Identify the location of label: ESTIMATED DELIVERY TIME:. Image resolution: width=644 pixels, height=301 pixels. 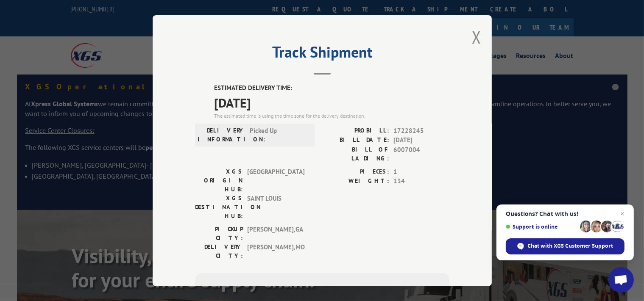
(331, 88).